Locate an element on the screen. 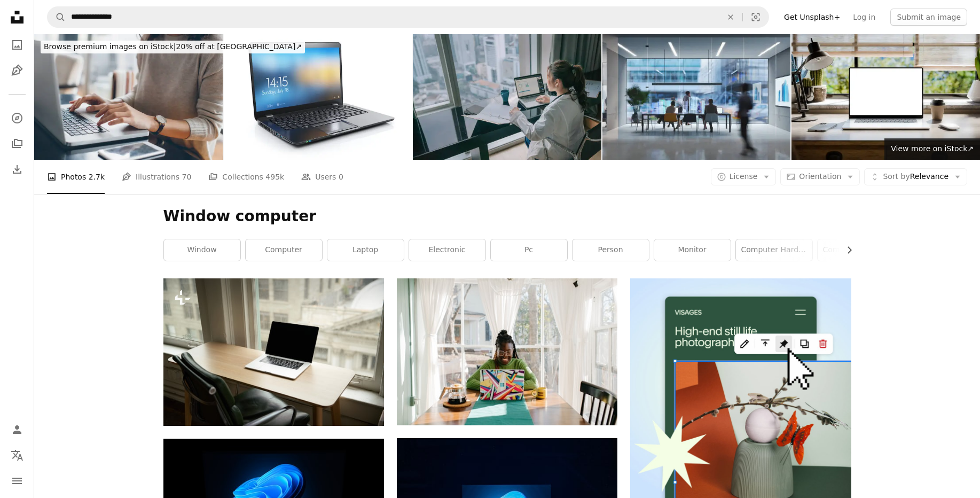  a: a laptop computer sitting on top of a wooden desk is located at coordinates (273, 352).